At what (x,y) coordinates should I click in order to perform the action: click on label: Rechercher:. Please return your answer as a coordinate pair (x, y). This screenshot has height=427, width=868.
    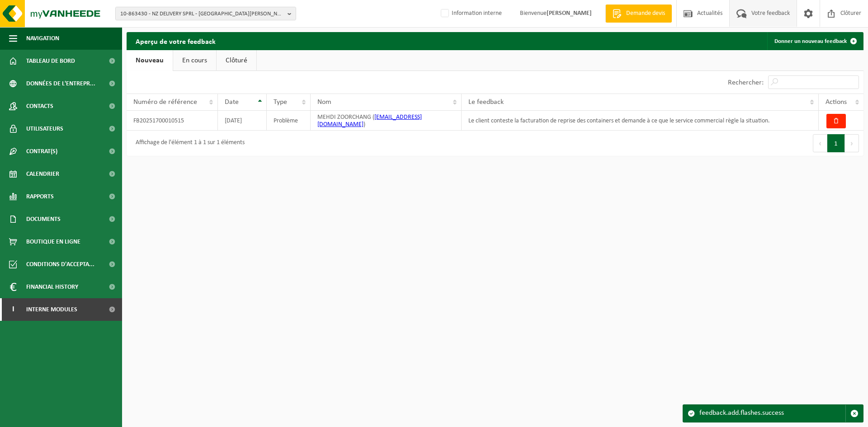
    Looking at the image, I should click on (745, 83).